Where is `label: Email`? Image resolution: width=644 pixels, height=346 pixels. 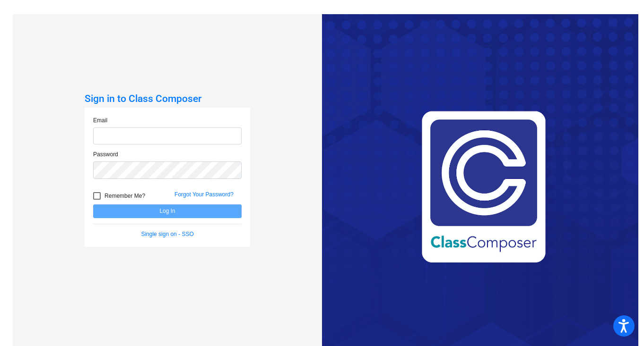
label: Email is located at coordinates (100, 120).